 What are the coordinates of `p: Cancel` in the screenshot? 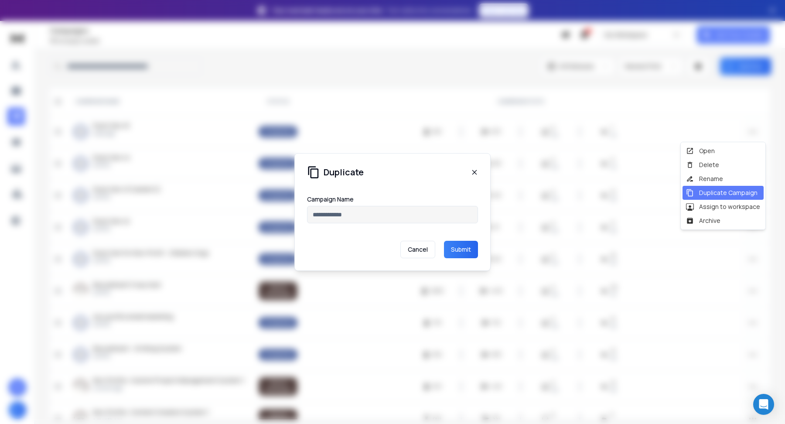 It's located at (418, 249).